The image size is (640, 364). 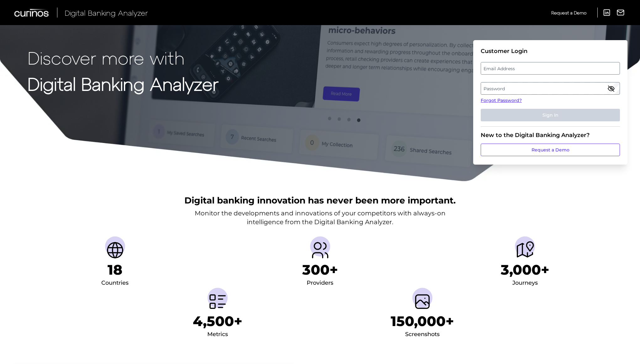 What do you see at coordinates (123, 57) in the screenshot?
I see `p: Discover more with` at bounding box center [123, 57].